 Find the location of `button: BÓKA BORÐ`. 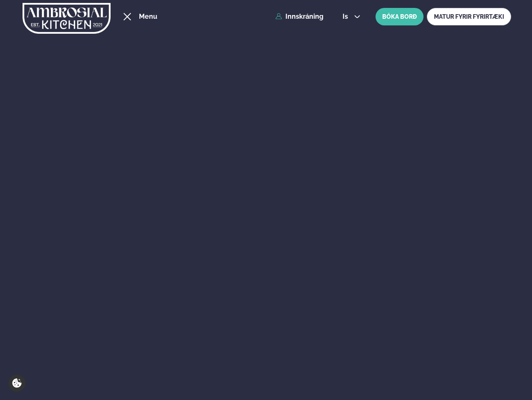

button: BÓKA BORÐ is located at coordinates (400, 17).